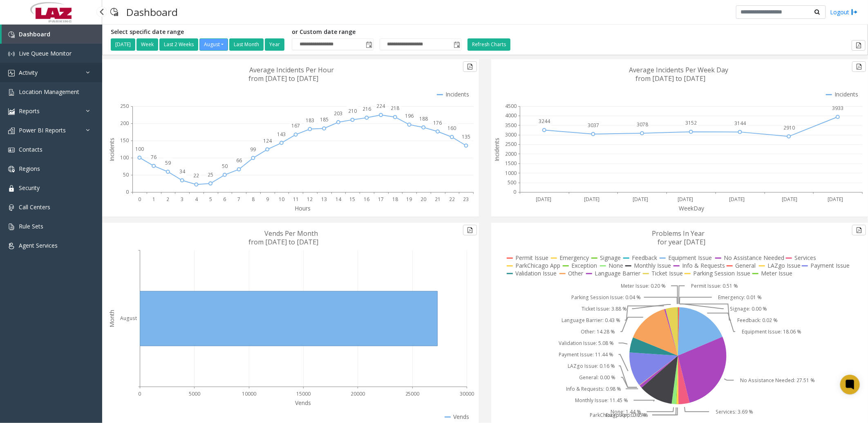 The height and width of the screenshot is (423, 868). Describe the element at coordinates (310, 120) in the screenshot. I see `text: 183` at that location.